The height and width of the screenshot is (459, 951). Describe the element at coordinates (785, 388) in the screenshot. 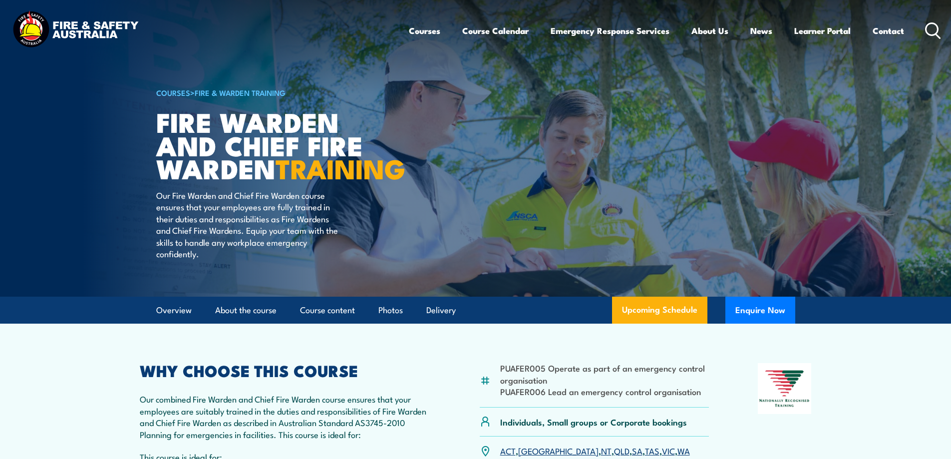

I see `img: Nationally Recognised Training logo.` at that location.